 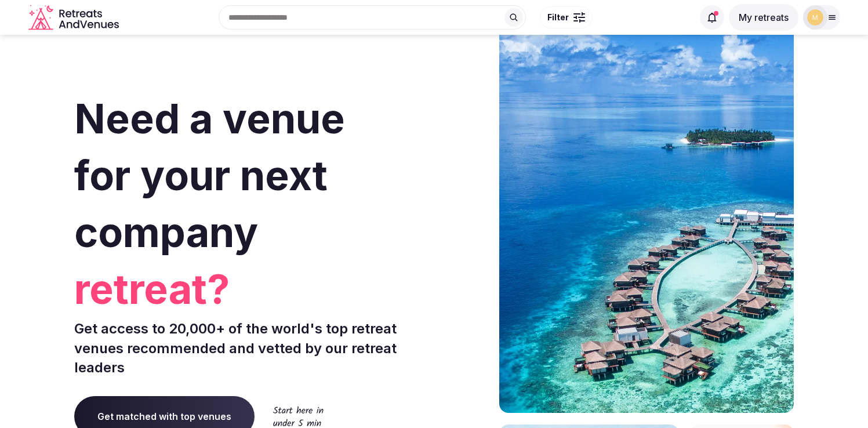 What do you see at coordinates (75, 17) in the screenshot?
I see `a: Visit the homepage` at bounding box center [75, 17].